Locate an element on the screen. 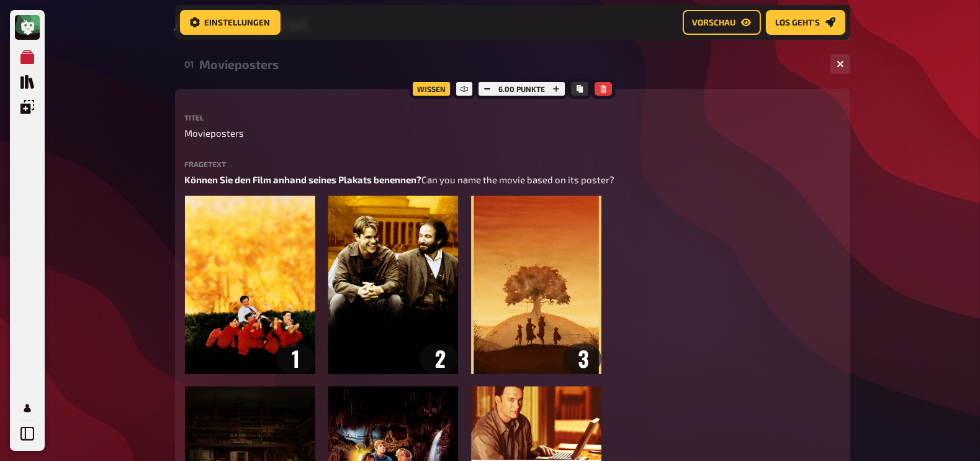 Image resolution: width=980 pixels, height=461 pixels. button: Kopieren is located at coordinates (579, 89).